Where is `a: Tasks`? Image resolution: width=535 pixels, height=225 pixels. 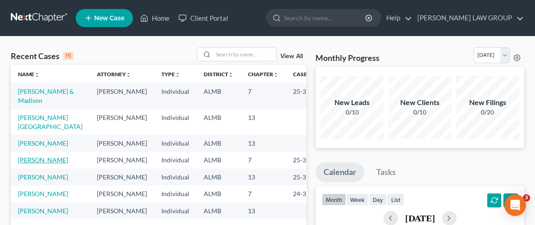 a: Tasks is located at coordinates (386, 172).